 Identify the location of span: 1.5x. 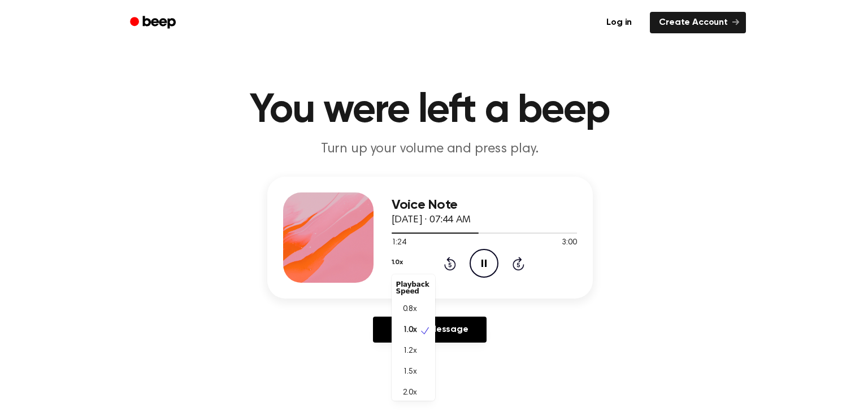
(410, 372).